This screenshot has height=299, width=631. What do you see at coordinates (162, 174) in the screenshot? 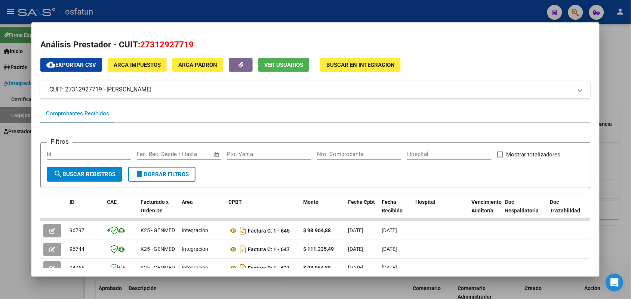
I see `span: Borrar Filtros` at bounding box center [162, 174].